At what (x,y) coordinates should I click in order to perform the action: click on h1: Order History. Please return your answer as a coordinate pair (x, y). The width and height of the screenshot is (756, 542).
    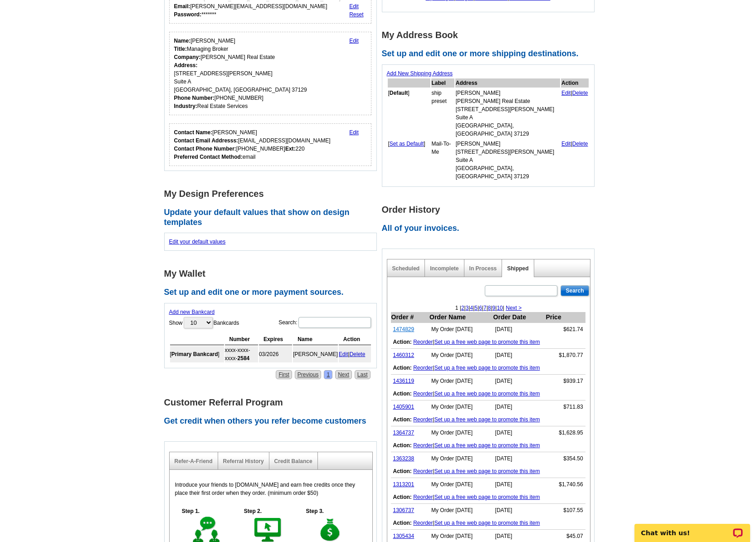
    Looking at the image, I should click on (491, 209).